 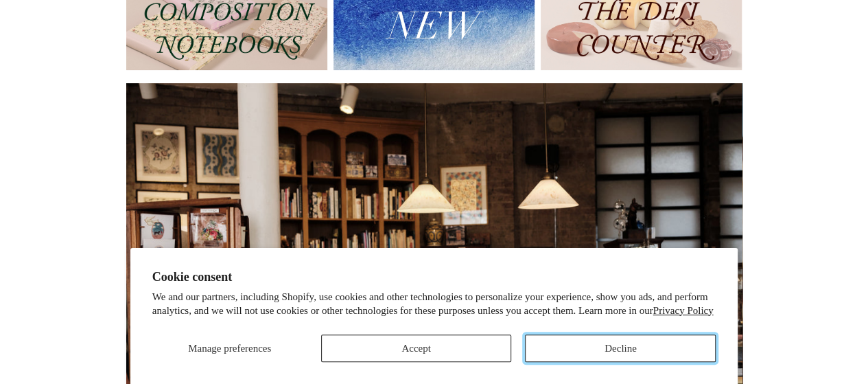 What do you see at coordinates (621, 349) in the screenshot?
I see `button: Decline` at bounding box center [621, 349].